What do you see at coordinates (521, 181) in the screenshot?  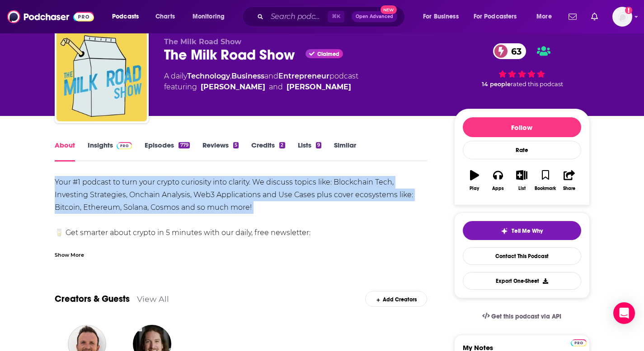 I see `button: List` at bounding box center [521, 181].